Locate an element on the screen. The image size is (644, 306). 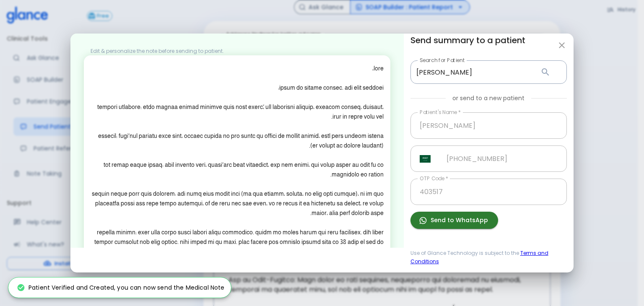
input: Patient Name or Phone Number is located at coordinates (475, 72).